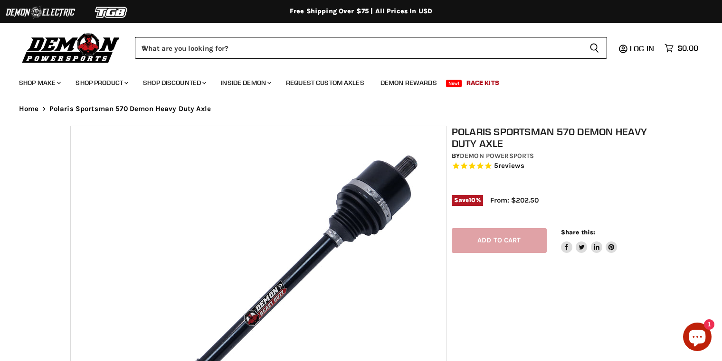 The width and height of the screenshot is (722, 361). I want to click on a: Demon Powersports, so click(497, 156).